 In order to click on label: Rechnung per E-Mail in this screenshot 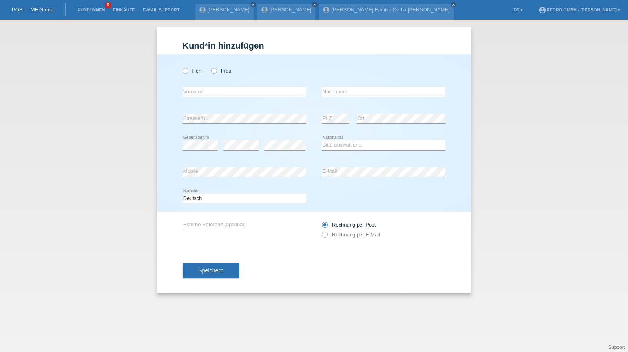, I will do `click(351, 235)`.